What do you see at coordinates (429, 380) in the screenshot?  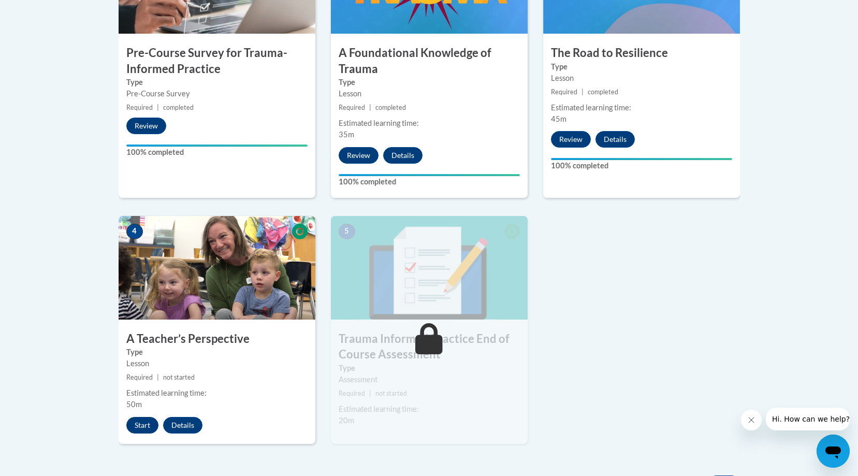 I see `div: Assessment` at bounding box center [429, 380].